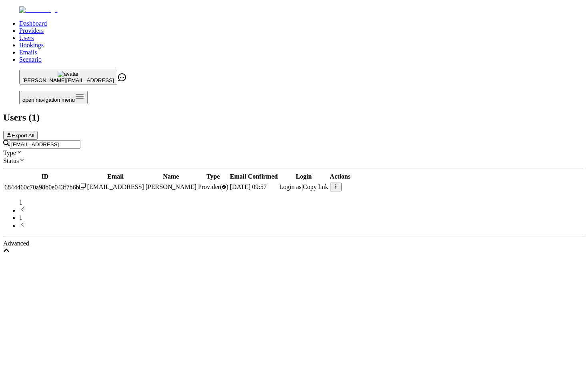 This screenshot has height=368, width=588. What do you see at coordinates (21, 202) in the screenshot?
I see `span: 1` at bounding box center [21, 202].